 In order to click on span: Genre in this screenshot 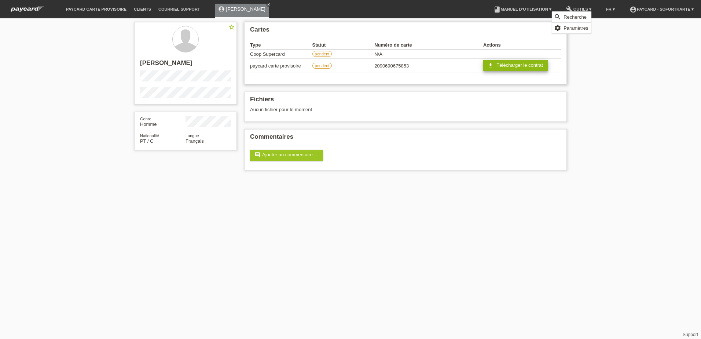, I will do `click(145, 119)`.